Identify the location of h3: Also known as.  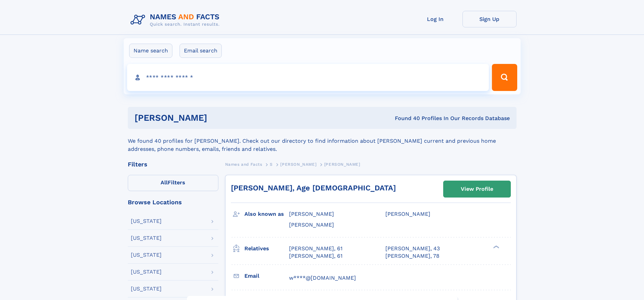
(267, 214).